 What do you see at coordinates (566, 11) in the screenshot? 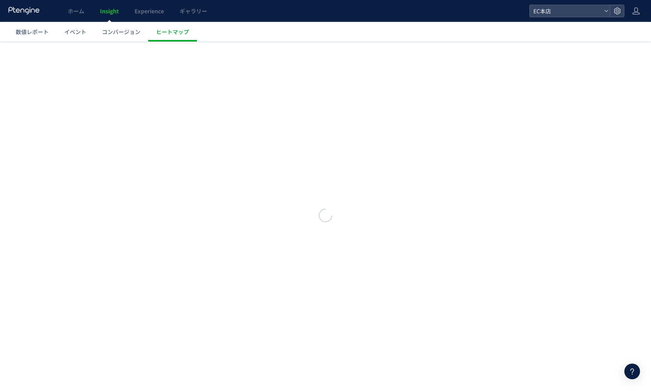
I see `span: EC本店` at bounding box center [566, 11].